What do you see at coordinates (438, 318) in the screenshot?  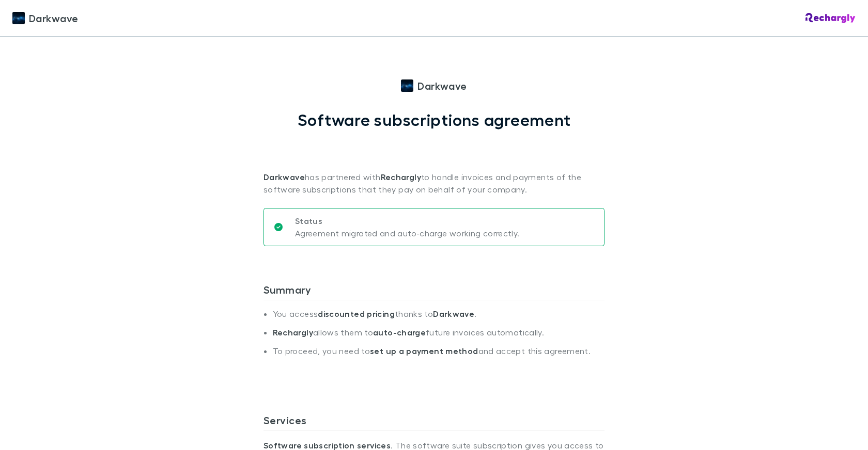 I see `li: You access thanks to .` at bounding box center [438, 318].